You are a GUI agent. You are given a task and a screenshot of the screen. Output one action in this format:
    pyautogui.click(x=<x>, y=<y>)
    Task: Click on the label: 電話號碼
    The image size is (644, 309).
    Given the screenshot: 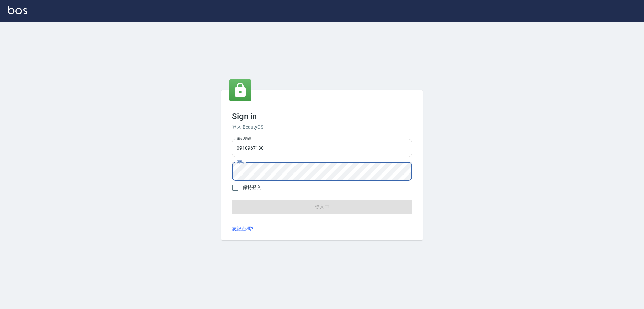 What is the action you would take?
    pyautogui.click(x=244, y=138)
    